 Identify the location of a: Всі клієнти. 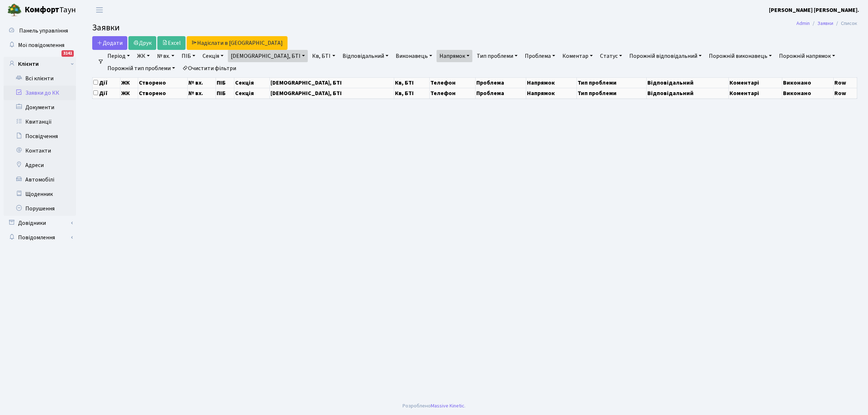
(40, 78).